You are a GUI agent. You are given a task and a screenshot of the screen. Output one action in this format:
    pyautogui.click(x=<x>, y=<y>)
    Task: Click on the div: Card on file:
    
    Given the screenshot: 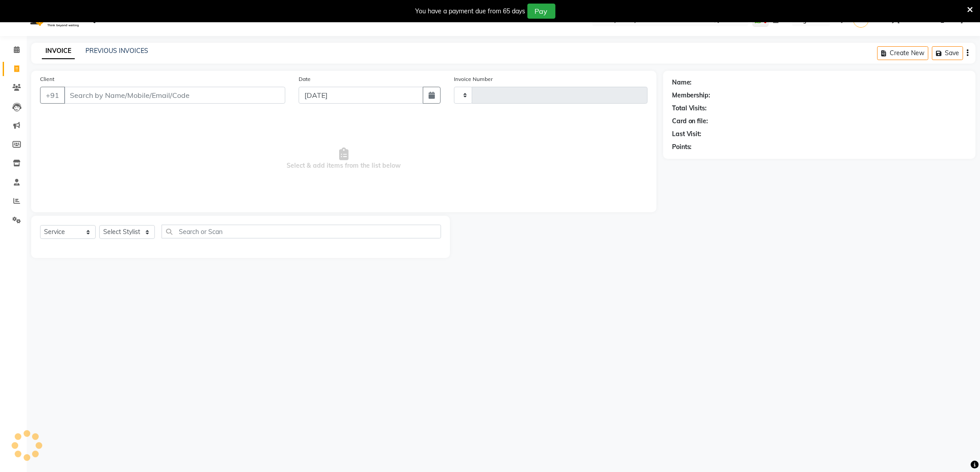 What is the action you would take?
    pyautogui.click(x=690, y=121)
    